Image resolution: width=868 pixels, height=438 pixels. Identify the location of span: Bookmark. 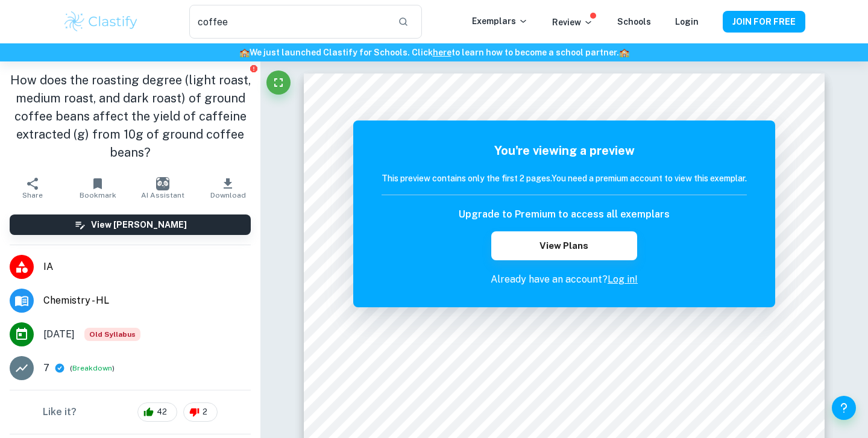
(97, 195).